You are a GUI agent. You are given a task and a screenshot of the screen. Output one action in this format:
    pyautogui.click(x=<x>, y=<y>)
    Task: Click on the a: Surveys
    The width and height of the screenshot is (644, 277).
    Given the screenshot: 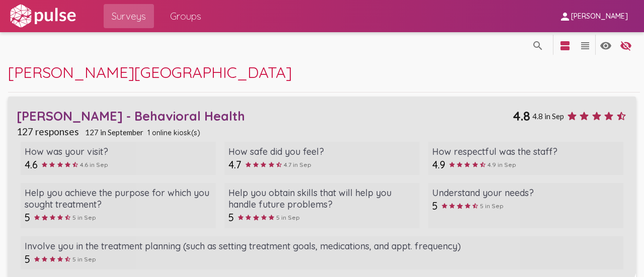 What is the action you would take?
    pyautogui.click(x=129, y=16)
    